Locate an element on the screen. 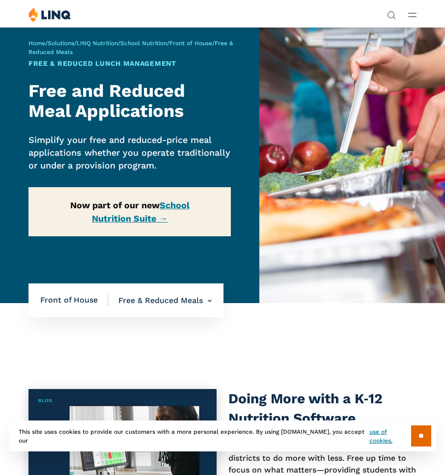 The height and width of the screenshot is (475, 445). img: LINQ | K‑12 Software is located at coordinates (50, 14).